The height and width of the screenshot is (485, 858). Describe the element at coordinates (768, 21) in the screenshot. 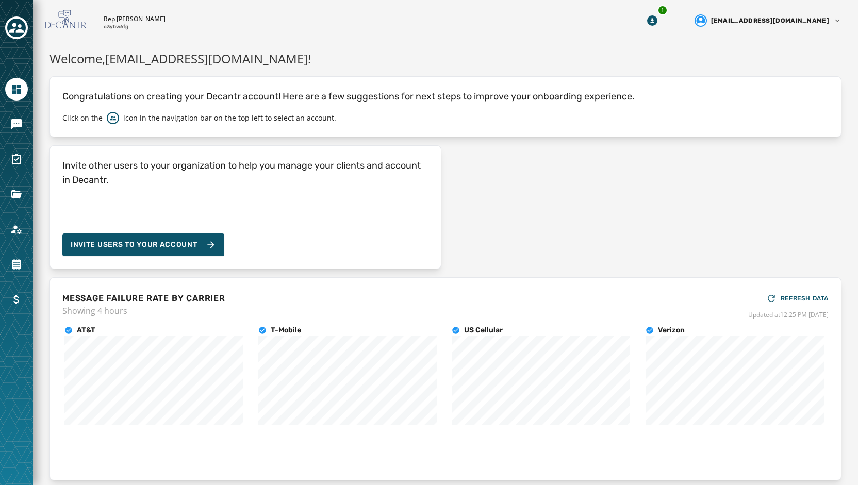

I see `button: User settings` at that location.